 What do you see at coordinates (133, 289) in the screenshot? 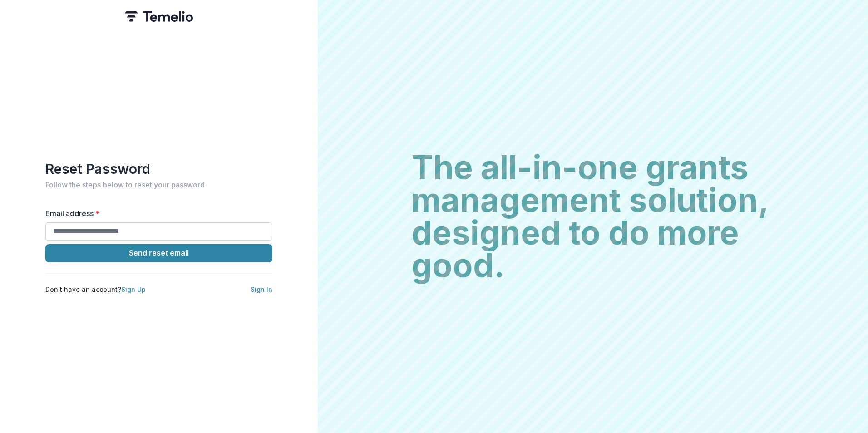
I see `a: Sign Up` at bounding box center [133, 289].